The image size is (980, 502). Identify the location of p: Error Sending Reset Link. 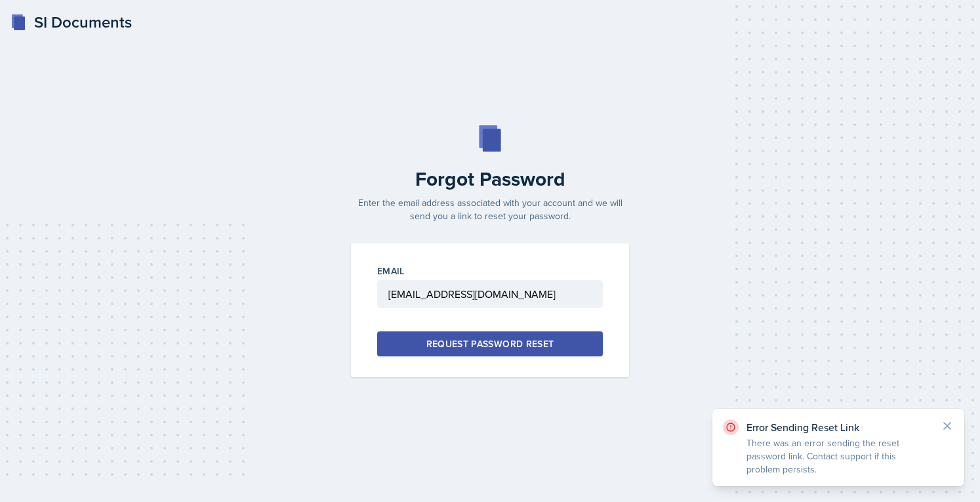
(838, 427).